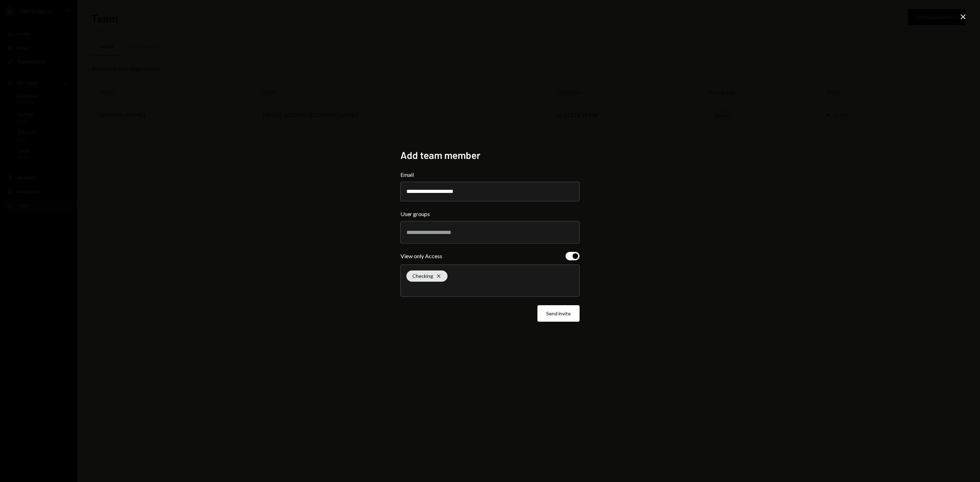 Image resolution: width=980 pixels, height=482 pixels. What do you see at coordinates (421, 256) in the screenshot?
I see `div: View only Access` at bounding box center [421, 256].